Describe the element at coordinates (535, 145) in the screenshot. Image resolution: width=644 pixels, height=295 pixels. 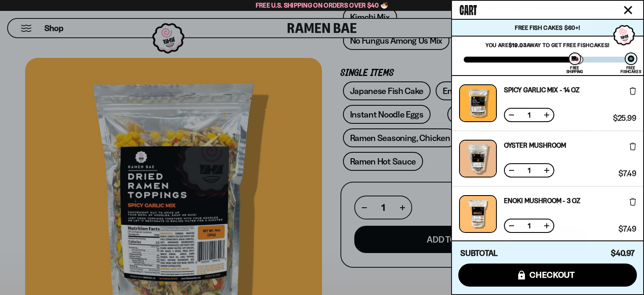
I see `a: Oyster Mushroom` at that location.